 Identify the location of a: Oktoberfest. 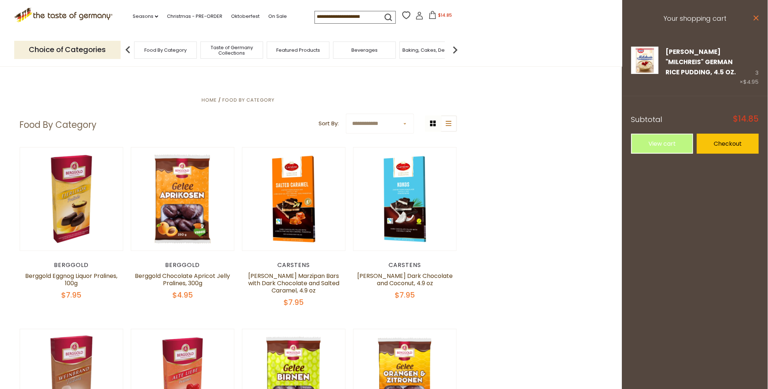
(245, 16).